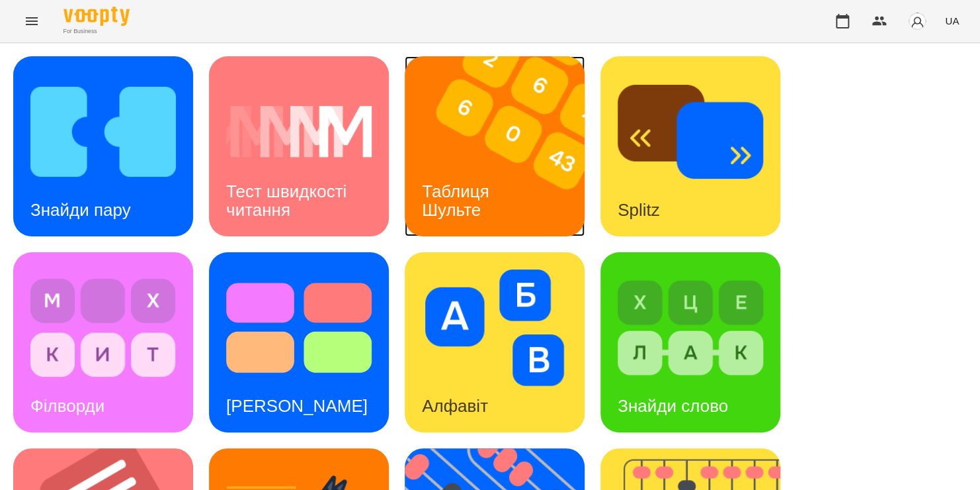  What do you see at coordinates (103, 342) in the screenshot?
I see `a: ФілвордиФілворди` at bounding box center [103, 342].